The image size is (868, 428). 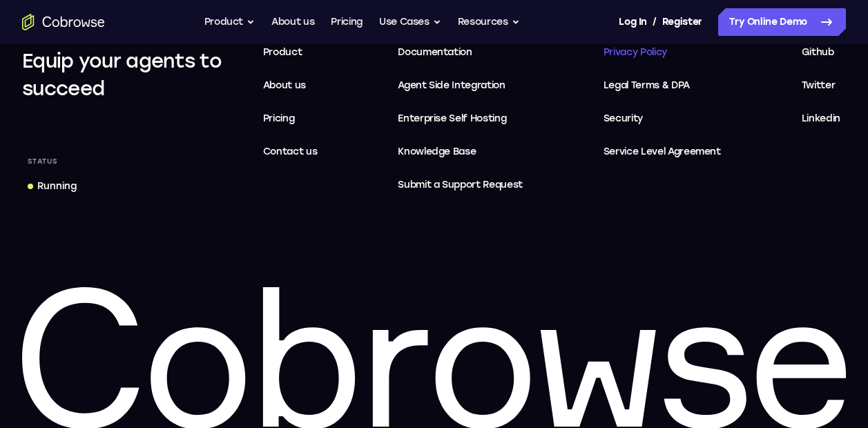 What do you see at coordinates (290, 52) in the screenshot?
I see `a: Product` at bounding box center [290, 52].